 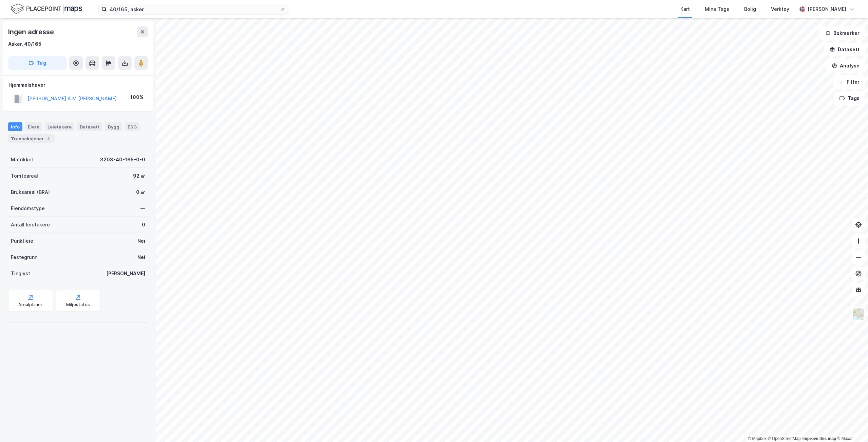 I want to click on div: Datasett, so click(x=89, y=127).